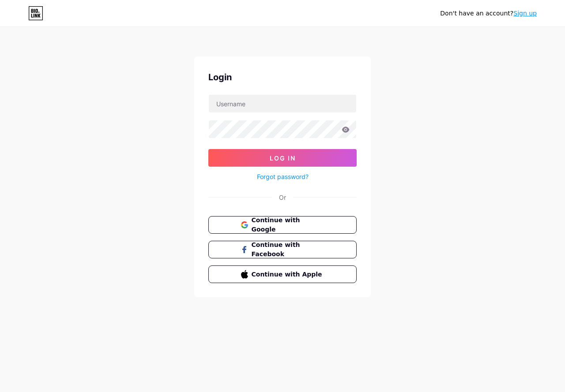  What do you see at coordinates (282, 249) in the screenshot?
I see `a: Continue with Facebook` at bounding box center [282, 249].